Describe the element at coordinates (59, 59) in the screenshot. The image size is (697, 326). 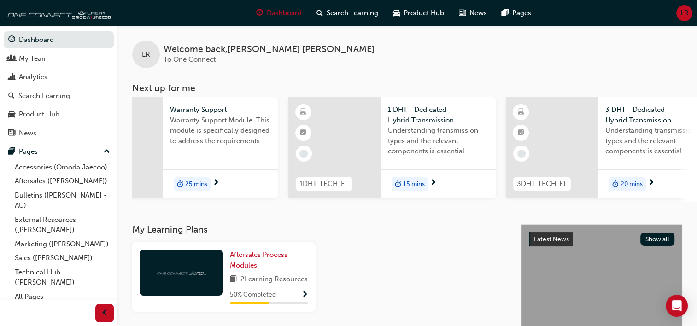
I see `a: My Team` at that location.